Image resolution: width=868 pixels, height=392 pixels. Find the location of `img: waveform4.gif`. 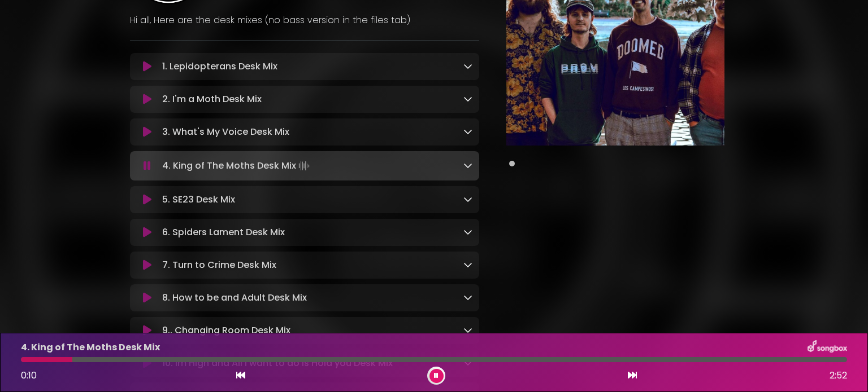

img: waveform4.gif is located at coordinates (304, 166).